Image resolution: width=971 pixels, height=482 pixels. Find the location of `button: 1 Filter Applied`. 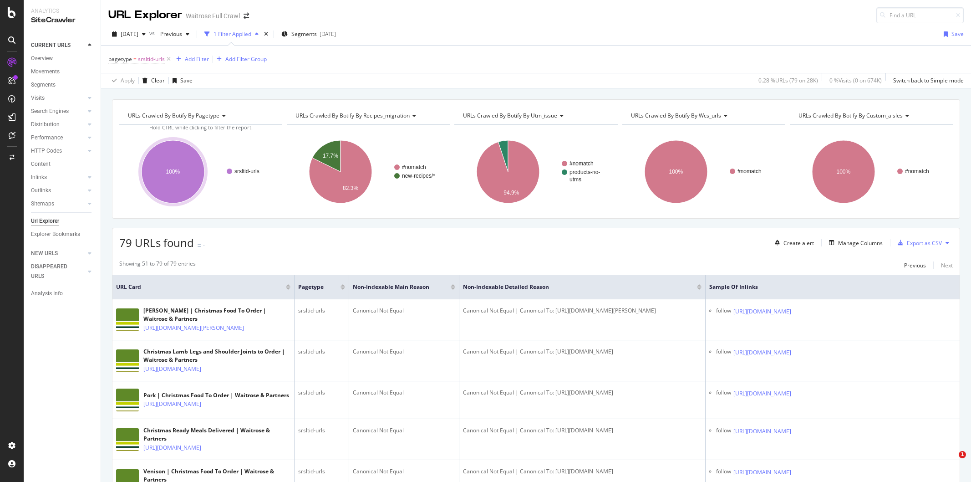

button: 1 Filter Applied is located at coordinates (231, 34).